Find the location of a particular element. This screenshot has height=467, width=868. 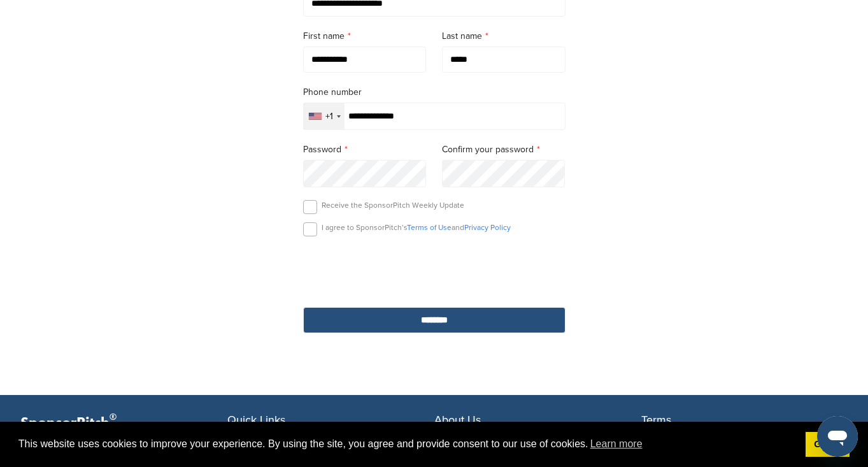

span: This website uses cookies to improve your experience. By using the site, you agree and provide co... is located at coordinates (407, 444).